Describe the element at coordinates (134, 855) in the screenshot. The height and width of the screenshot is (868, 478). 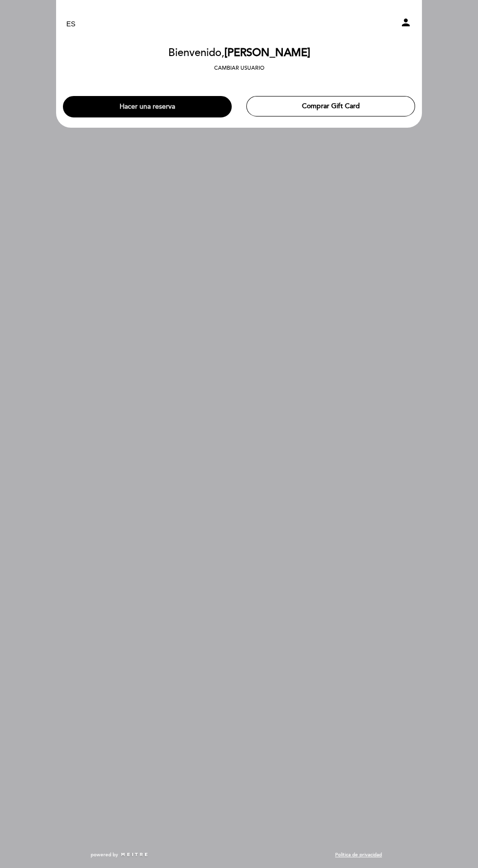
I see `img: MEITRE` at that location.